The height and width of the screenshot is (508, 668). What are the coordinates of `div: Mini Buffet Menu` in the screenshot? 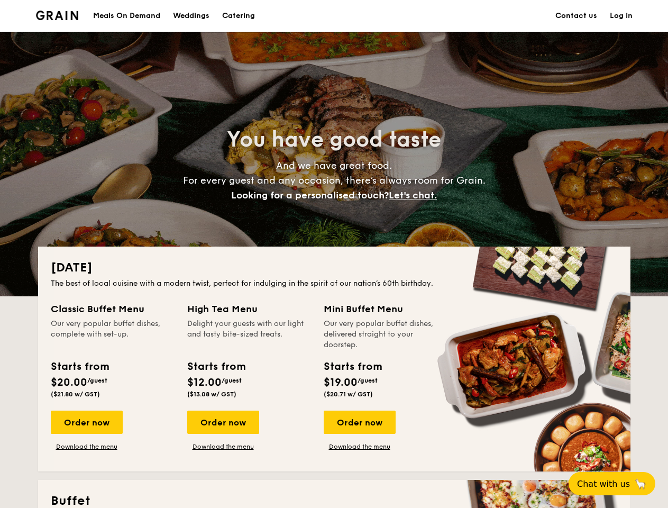 It's located at (386, 309).